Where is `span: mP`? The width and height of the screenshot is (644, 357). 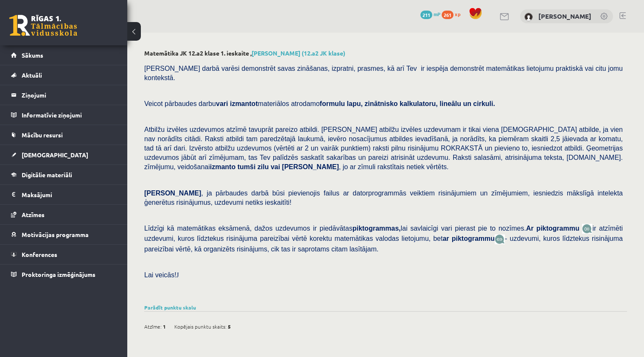 span: mP is located at coordinates (436, 14).